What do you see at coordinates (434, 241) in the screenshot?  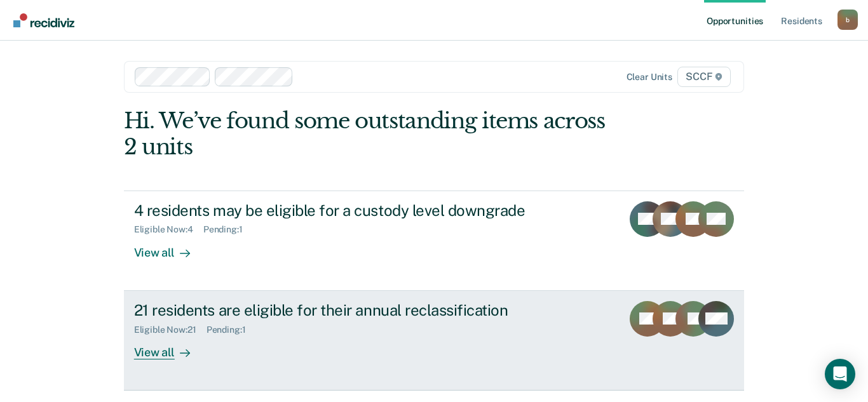 I see `a: 4 residents may be eligible for a custody level downgradeEligible Now:4Pending:1View all` at bounding box center [434, 241].